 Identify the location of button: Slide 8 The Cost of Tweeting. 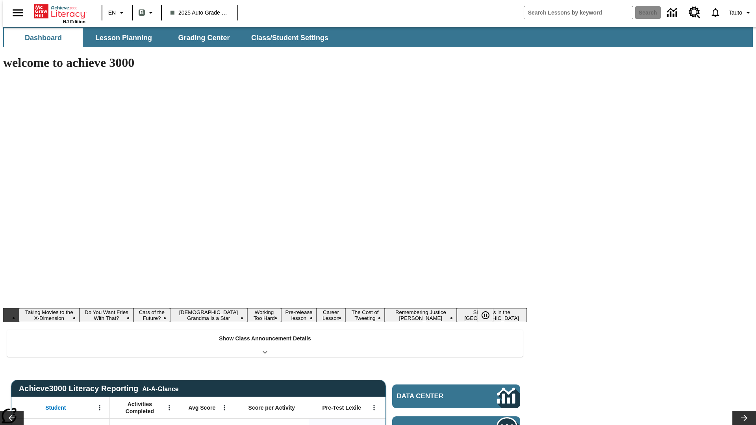
(365, 315).